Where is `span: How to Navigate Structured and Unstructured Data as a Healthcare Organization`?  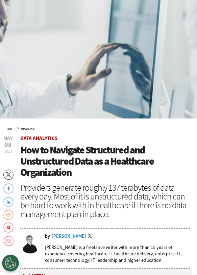
span: How to Navigate Structured and Unstructured Data as a Healthcare Organization is located at coordinates (87, 161).